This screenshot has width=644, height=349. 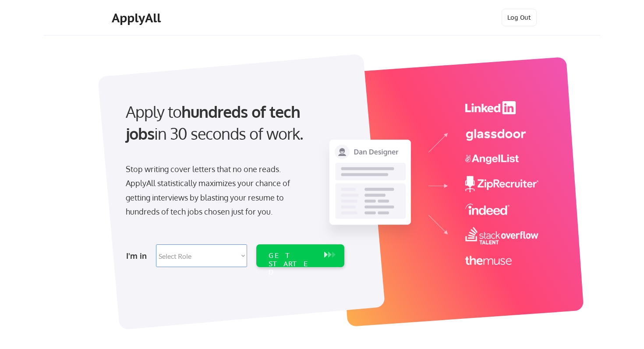 I want to click on div: Stop writing cover letters that no one reads. ApplyAll statistically maximizes your chance of get..., so click(x=215, y=190).